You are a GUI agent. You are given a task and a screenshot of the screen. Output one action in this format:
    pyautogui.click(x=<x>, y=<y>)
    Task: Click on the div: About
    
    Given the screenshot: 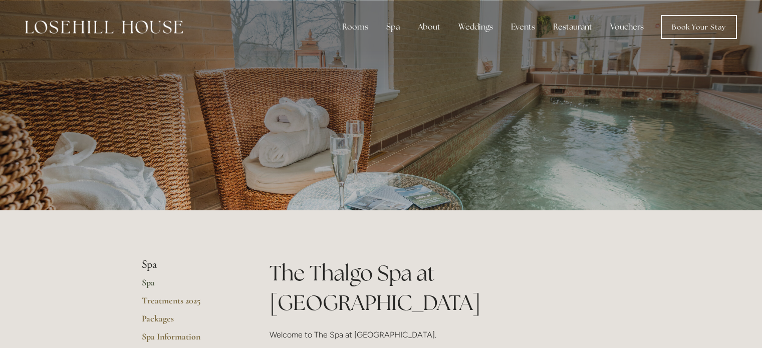 What is the action you would take?
    pyautogui.click(x=429, y=27)
    